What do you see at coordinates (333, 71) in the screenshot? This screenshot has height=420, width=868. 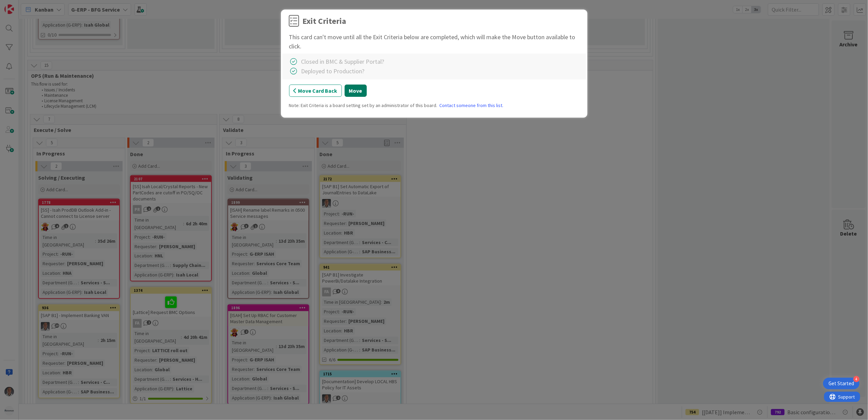 I see `div: Deployed to Production?` at bounding box center [333, 71].